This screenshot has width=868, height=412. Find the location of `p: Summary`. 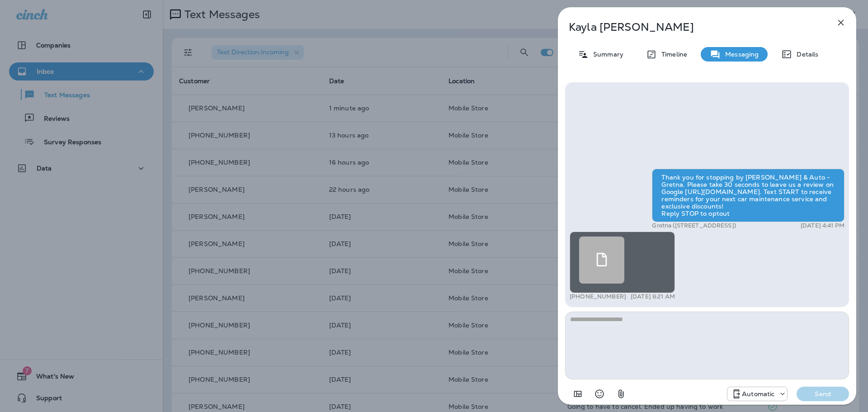

p: Summary is located at coordinates (606, 54).